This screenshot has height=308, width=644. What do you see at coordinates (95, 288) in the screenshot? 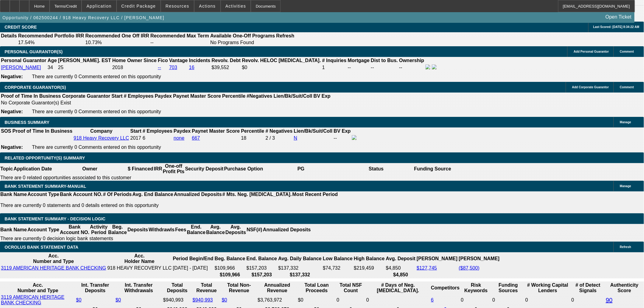
I see `th: Int. Transfer Deposits` at bounding box center [95, 288].